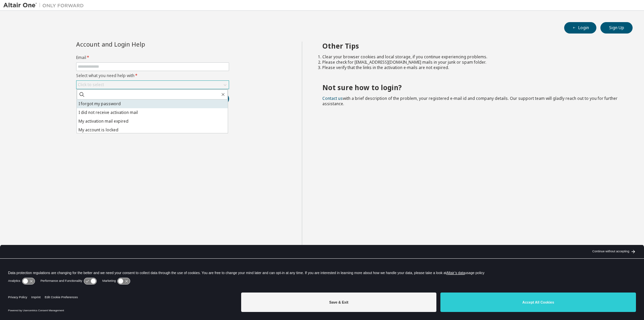 The width and height of the screenshot is (644, 320). What do you see at coordinates (471, 87) in the screenshot?
I see `h2: Not sure how to login?` at bounding box center [471, 87].